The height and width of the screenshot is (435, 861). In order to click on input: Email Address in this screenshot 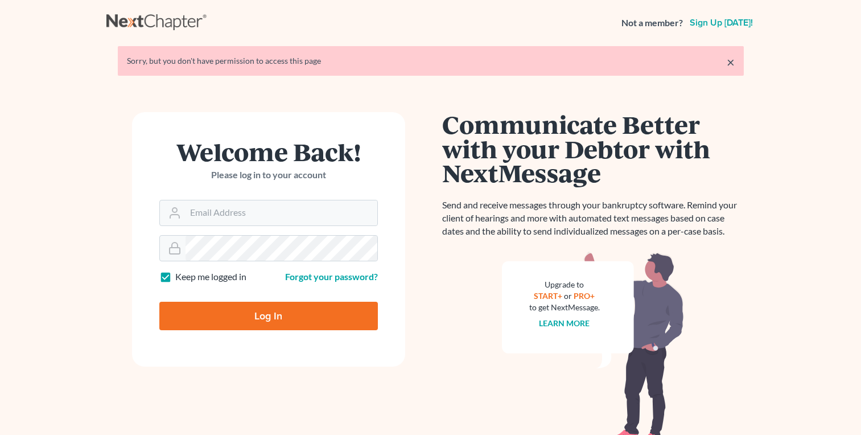, I will do `click(281, 213)`.